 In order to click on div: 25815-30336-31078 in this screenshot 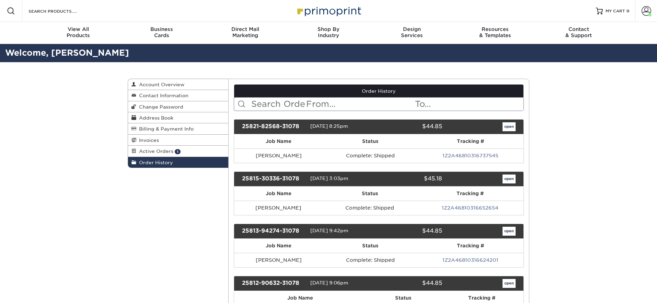, I will do `click(273, 179)`.